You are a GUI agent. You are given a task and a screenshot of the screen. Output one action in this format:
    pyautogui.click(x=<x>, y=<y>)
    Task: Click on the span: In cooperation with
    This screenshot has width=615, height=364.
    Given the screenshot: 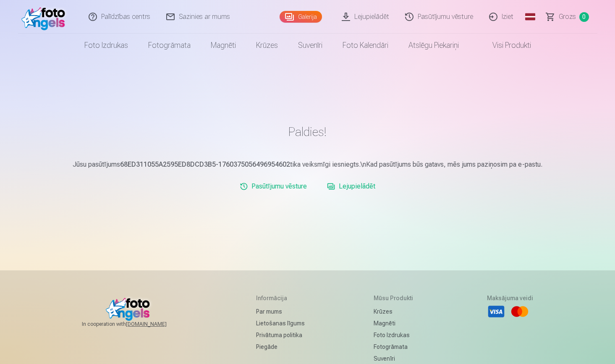 What is the action you would take?
    pyautogui.click(x=135, y=324)
    